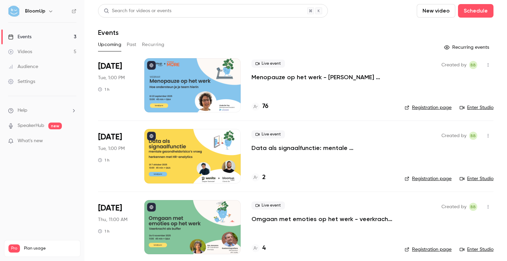 Image resolution: width=507 pixels, height=261 pixels. Describe the element at coordinates (116, 227) in the screenshot. I see `div: Nov 6 Thu, 11:00 AM (Europe/Brussels)` at that location.